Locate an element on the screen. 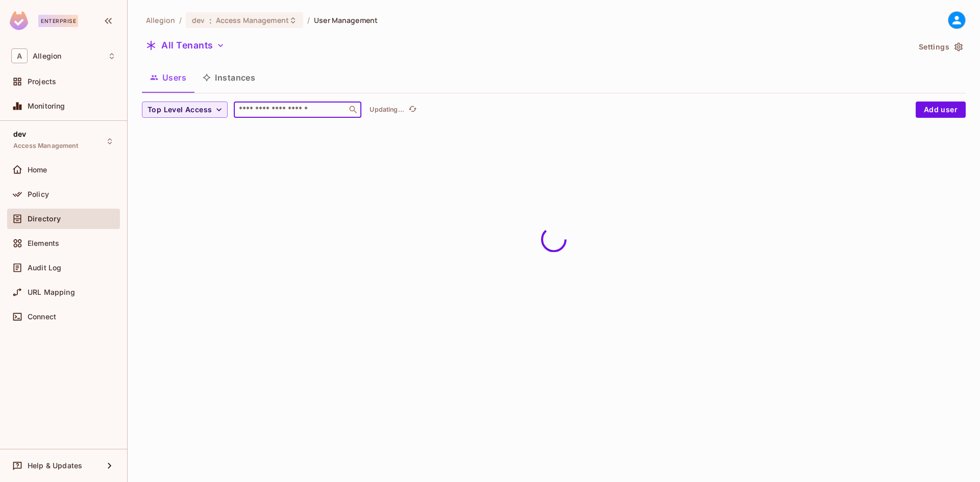 The width and height of the screenshot is (980, 482). span: Click to refresh data is located at coordinates (411, 110).